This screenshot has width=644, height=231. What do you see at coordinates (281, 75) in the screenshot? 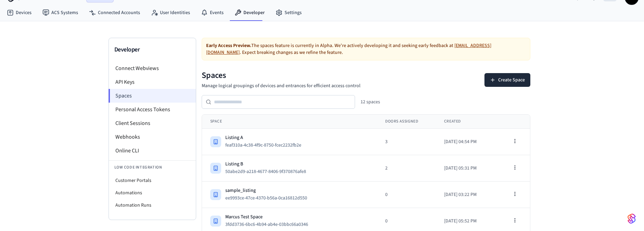
I see `h1: Spaces` at bounding box center [281, 75].